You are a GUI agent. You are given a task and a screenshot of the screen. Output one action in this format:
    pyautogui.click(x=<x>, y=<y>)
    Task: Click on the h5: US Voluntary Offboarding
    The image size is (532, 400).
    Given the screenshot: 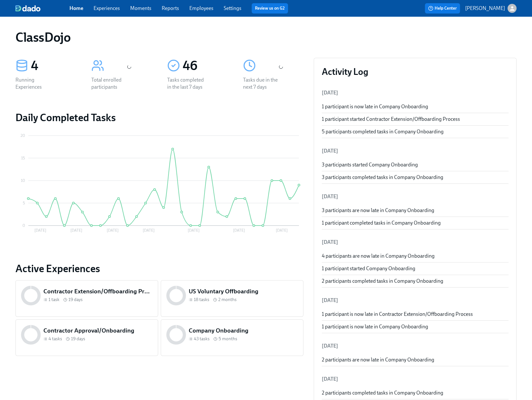 What is the action you would take?
    pyautogui.click(x=243, y=291)
    